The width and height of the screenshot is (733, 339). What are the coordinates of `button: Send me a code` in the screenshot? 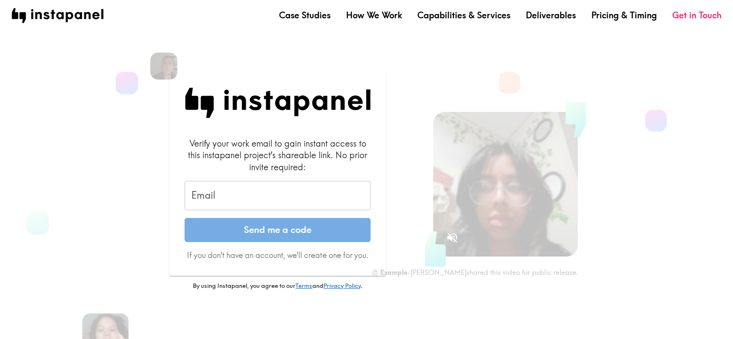 It's located at (278, 230).